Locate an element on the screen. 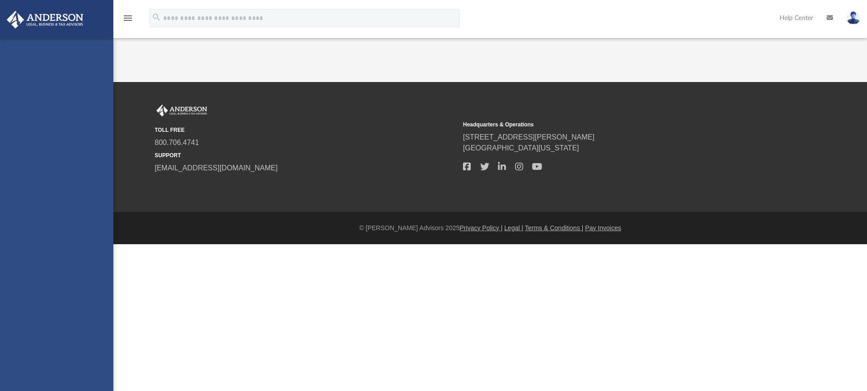 This screenshot has height=391, width=867. a: Legal | is located at coordinates (514, 228).